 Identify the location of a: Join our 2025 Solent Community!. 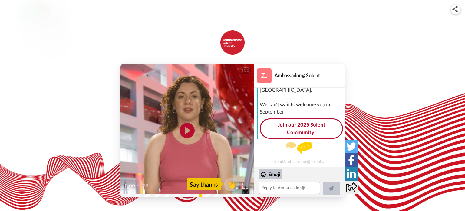
(301, 128).